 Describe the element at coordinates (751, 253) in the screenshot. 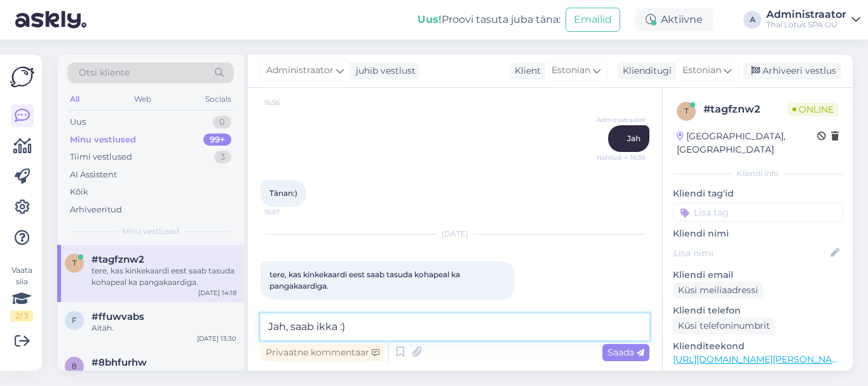

I see `input: Lisa nimi` at that location.